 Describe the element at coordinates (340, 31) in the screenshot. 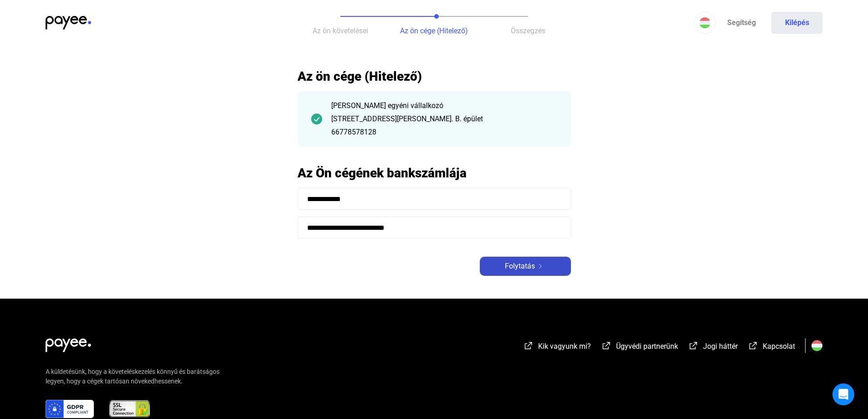

I see `span: Az ön követelései` at that location.